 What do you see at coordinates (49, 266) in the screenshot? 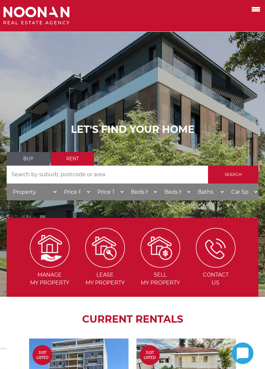
I see `a: Managemy Property` at bounding box center [49, 266].